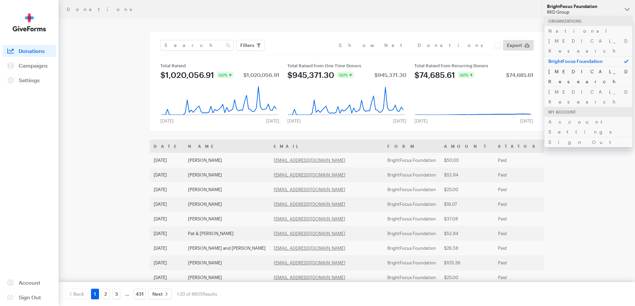 The width and height of the screenshot is (635, 306). Describe the element at coordinates (583, 6) in the screenshot. I see `div: BrightFocus Foundation` at that location.